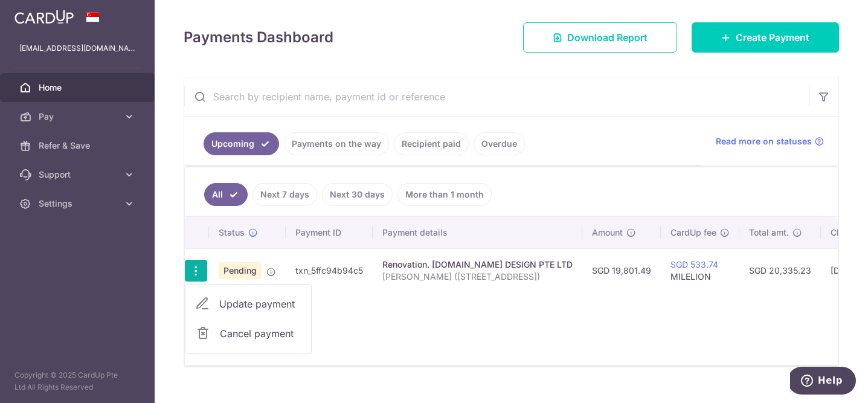  What do you see at coordinates (607, 37) in the screenshot?
I see `span: Download Report` at bounding box center [607, 37].